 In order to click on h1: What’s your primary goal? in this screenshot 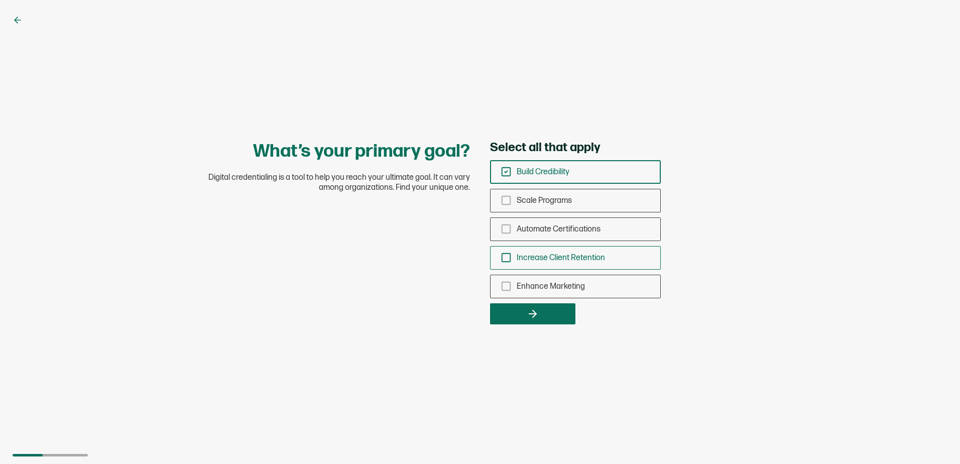, I will do `click(361, 151)`.